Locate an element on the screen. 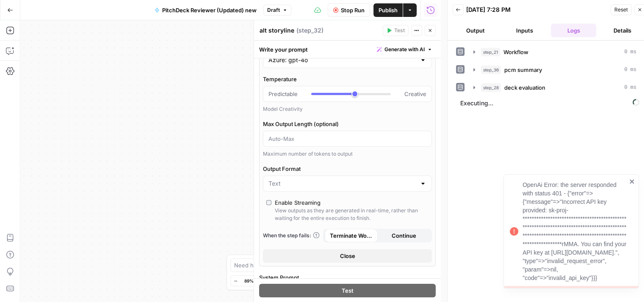 This screenshot has width=644, height=302. div: Write your prompt is located at coordinates (347, 49).